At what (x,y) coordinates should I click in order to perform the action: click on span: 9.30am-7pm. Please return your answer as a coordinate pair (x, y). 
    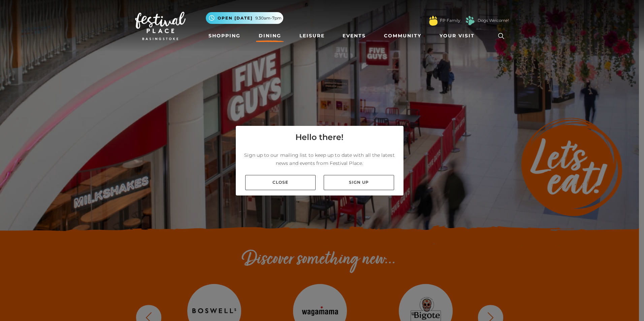
    Looking at the image, I should click on (269, 18).